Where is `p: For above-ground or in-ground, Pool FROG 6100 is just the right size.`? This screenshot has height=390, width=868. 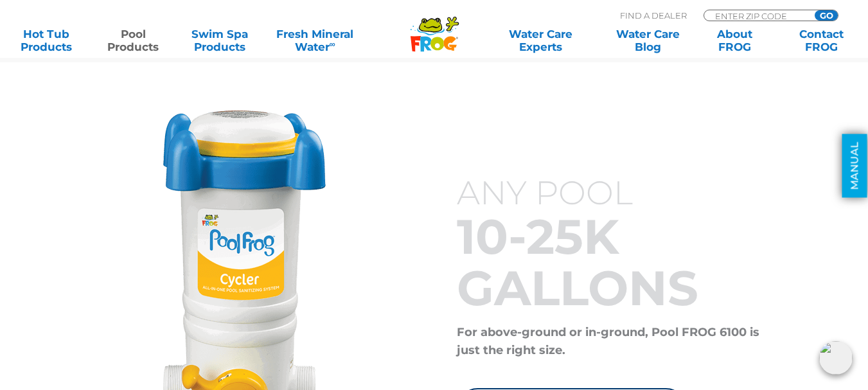
p: For above-ground or in-ground, Pool FROG 6100 is just the right size. is located at coordinates (620, 341).